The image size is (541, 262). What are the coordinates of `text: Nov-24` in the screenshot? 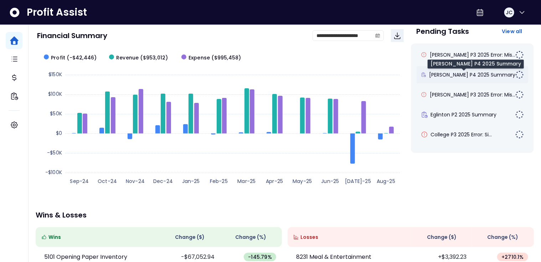 It's located at (135, 181).